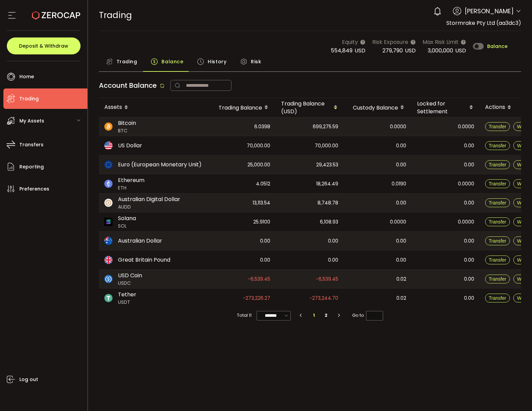 Image resolution: width=532 pixels, height=411 pixels. What do you see at coordinates (261, 203) in the screenshot?
I see `span: 13,113.54` at bounding box center [261, 203].